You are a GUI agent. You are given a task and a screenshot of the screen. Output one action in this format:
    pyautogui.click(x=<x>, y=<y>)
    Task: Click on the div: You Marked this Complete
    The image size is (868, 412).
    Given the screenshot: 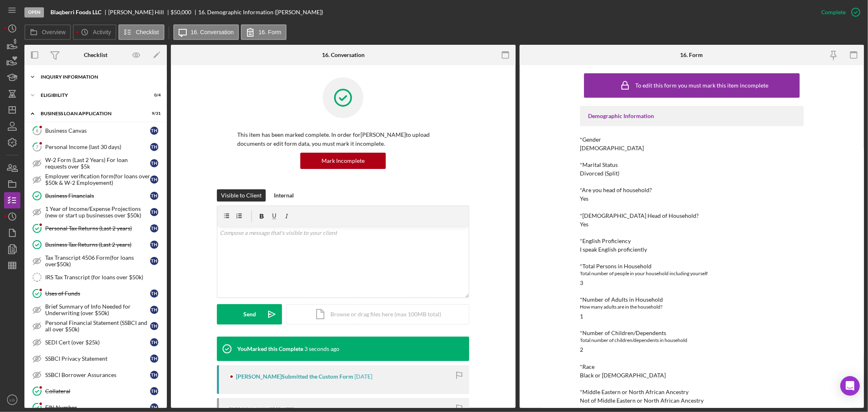 What is the action you would take?
    pyautogui.click(x=270, y=349)
    